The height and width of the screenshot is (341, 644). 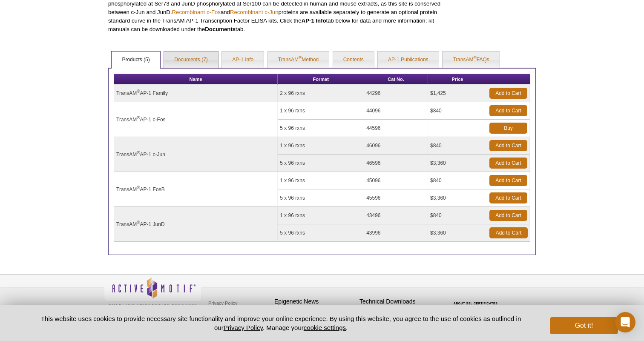 What do you see at coordinates (396, 163) in the screenshot?
I see `td: 46596` at bounding box center [396, 163].